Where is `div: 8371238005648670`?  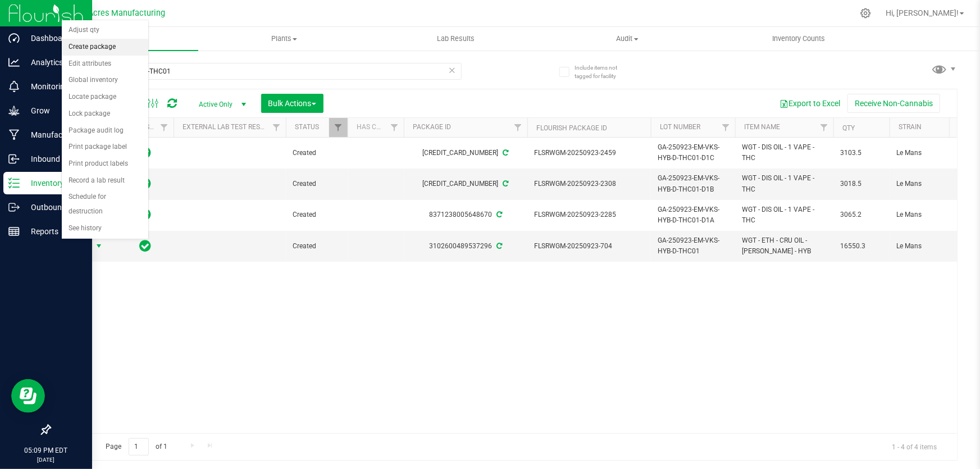
div: 8371238005648670 is located at coordinates (466, 214).